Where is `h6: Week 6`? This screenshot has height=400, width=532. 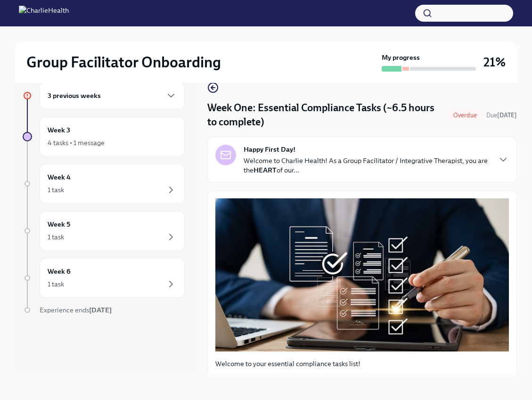 h6: Week 6 is located at coordinates (59, 272).